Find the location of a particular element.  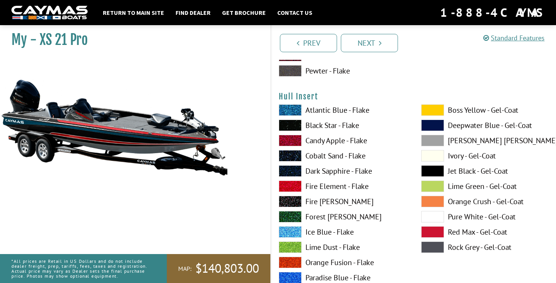

span: $140,803.00 is located at coordinates (227, 269).